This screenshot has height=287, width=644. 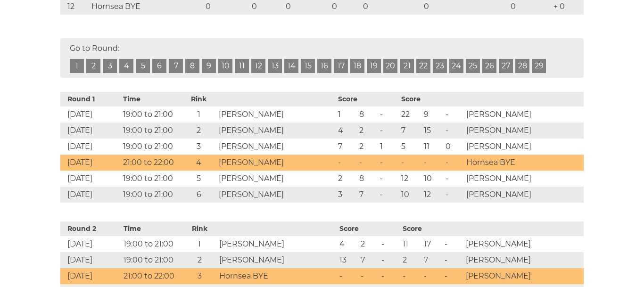 What do you see at coordinates (193, 66) in the screenshot?
I see `a: 8` at bounding box center [193, 66].